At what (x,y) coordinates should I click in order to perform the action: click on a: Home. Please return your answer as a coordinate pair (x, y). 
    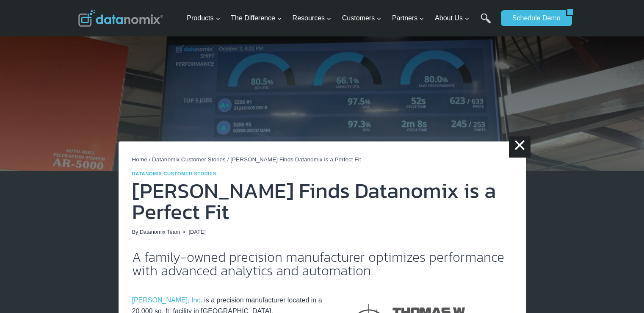
    Looking at the image, I should click on (140, 159).